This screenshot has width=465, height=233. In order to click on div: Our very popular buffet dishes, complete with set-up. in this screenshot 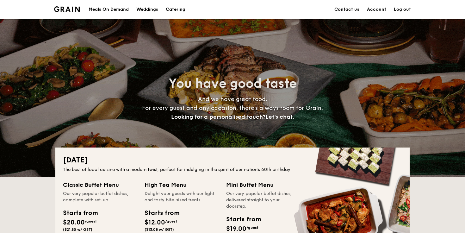, I will do `click(100, 197)`.